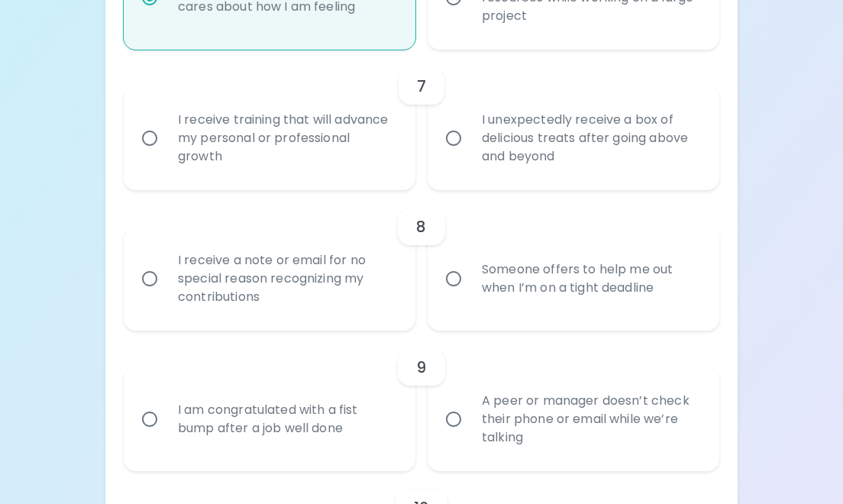 This screenshot has width=843, height=504. I want to click on div: I am congratulated with a fist bump after a job well done, so click(286, 419).